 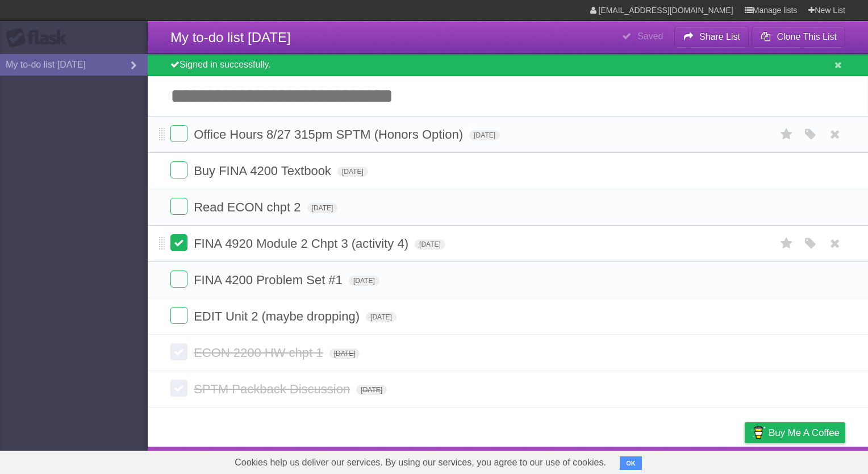 I want to click on div: Signed in successfully., so click(x=508, y=65).